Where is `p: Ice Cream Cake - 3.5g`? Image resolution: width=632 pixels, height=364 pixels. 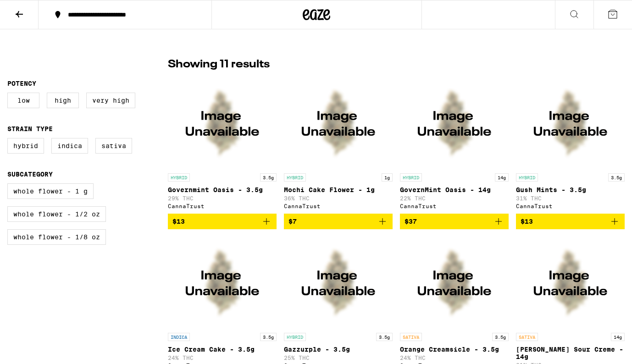
p: Ice Cream Cake - 3.5g is located at coordinates (222, 349).